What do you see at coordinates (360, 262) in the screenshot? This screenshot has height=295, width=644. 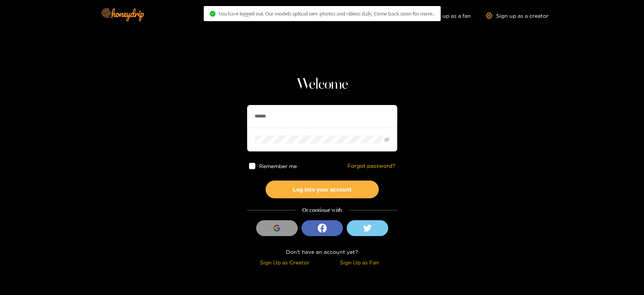 I see `div: Sign Up as Fan` at bounding box center [360, 262].